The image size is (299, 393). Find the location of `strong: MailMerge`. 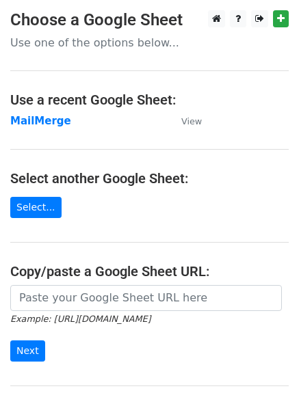

strong: MailMerge is located at coordinates (40, 121).